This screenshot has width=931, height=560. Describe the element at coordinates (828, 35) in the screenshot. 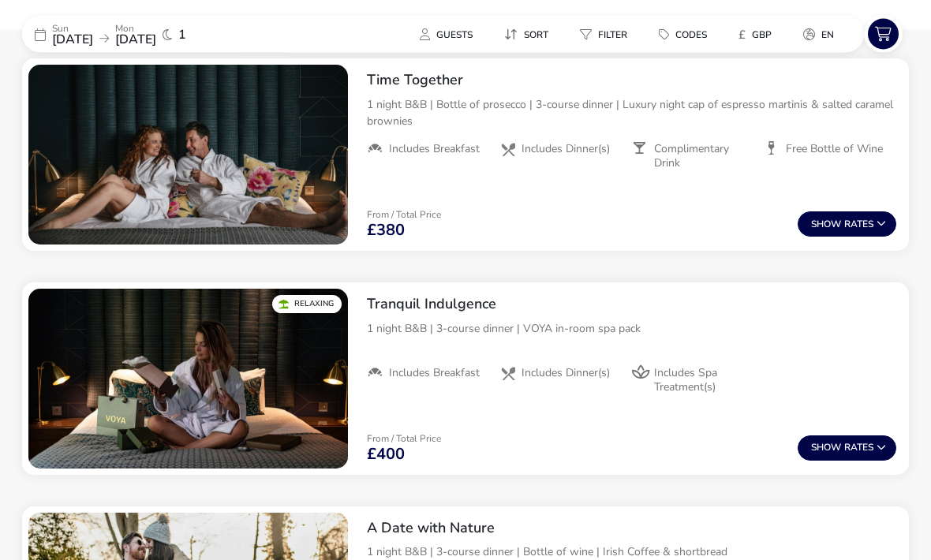

I see `span: en` at that location.